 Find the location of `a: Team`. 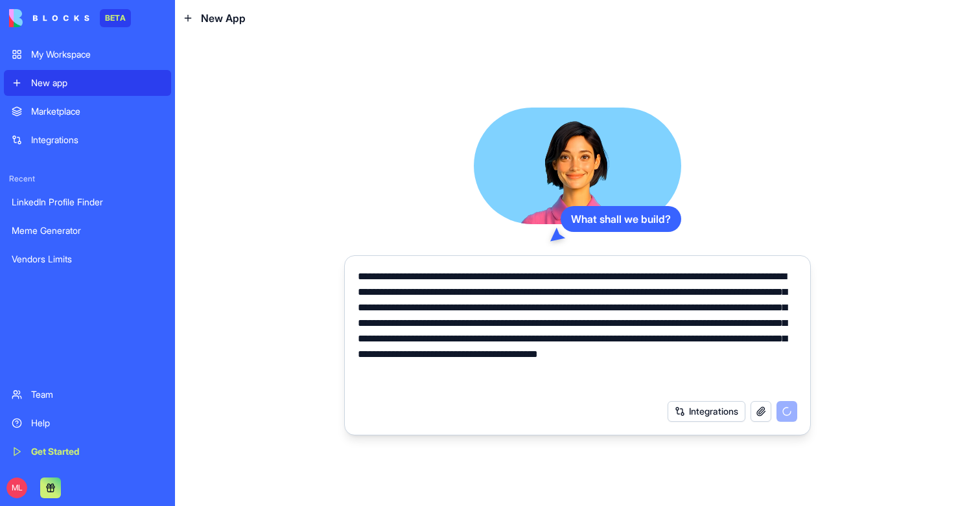

a: Team is located at coordinates (87, 395).